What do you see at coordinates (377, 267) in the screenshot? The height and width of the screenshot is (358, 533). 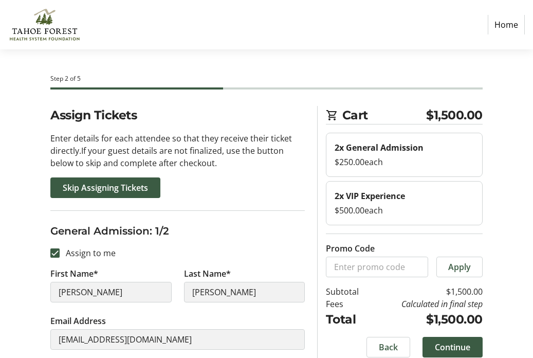 I see `input: Enter promo code` at bounding box center [377, 267].